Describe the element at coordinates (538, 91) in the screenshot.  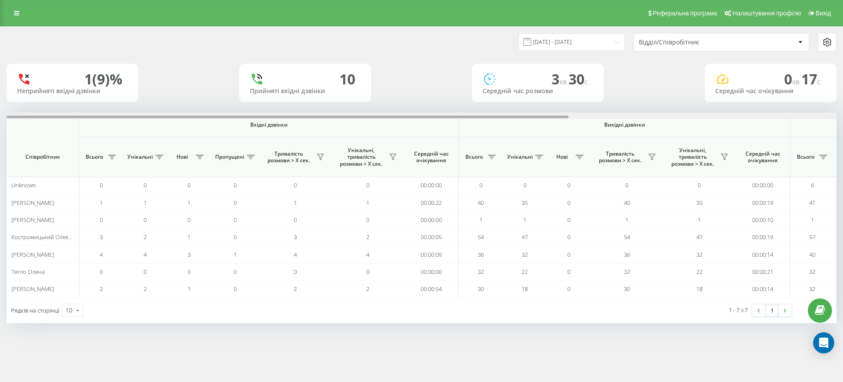
I see `div: Середній час розмови` at that location.